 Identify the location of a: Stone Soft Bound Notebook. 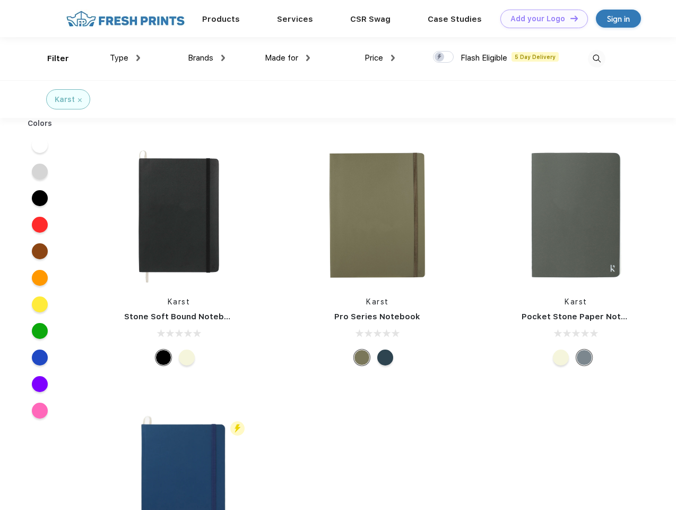
(182, 316).